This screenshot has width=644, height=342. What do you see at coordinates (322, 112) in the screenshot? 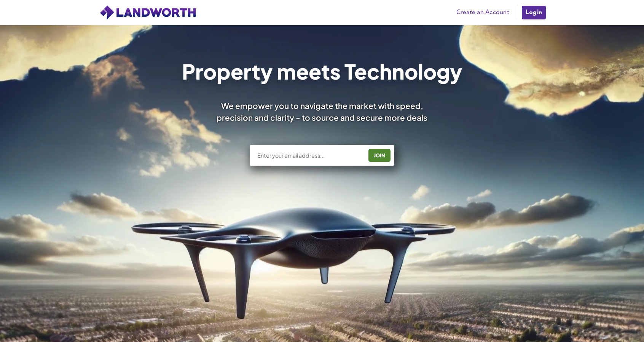
I see `div: We empower you to navigate the market with speed, precision and clarity - to source and secure mo...` at bounding box center [322, 112].